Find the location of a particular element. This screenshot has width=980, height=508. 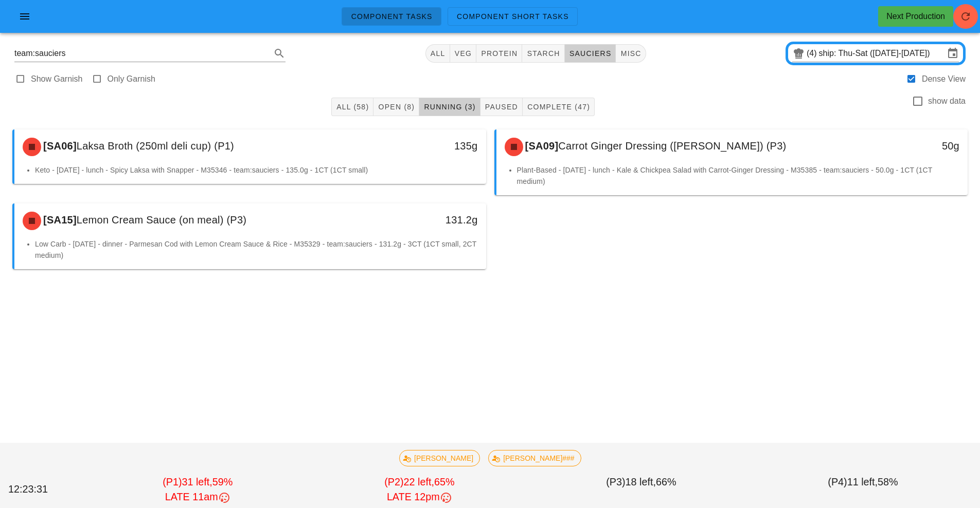

span: Paused is located at coordinates (501, 107).